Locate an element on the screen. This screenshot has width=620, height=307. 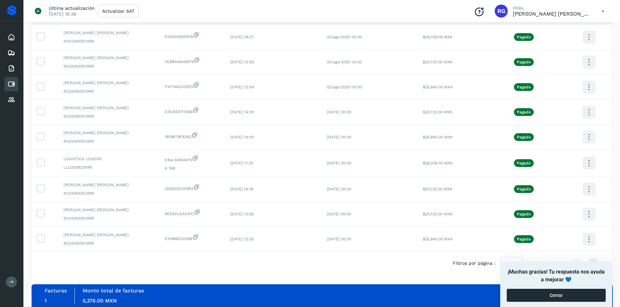
button: Cerrar is located at coordinates (556, 296).